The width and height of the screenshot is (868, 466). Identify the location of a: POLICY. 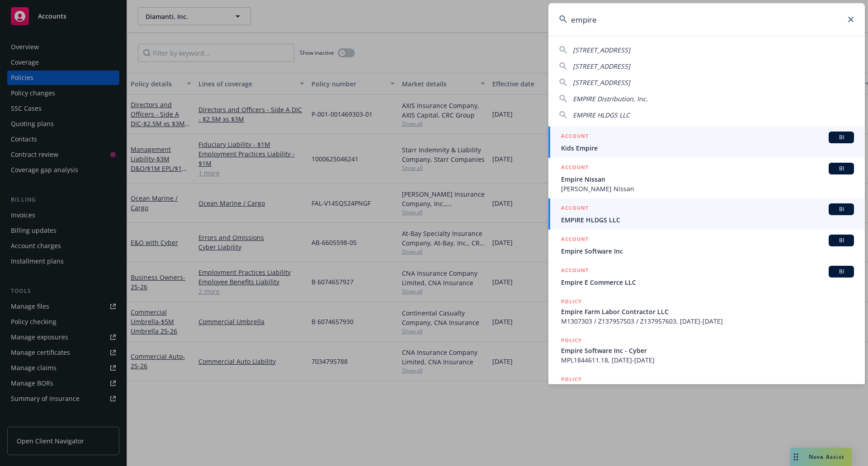
(706, 389).